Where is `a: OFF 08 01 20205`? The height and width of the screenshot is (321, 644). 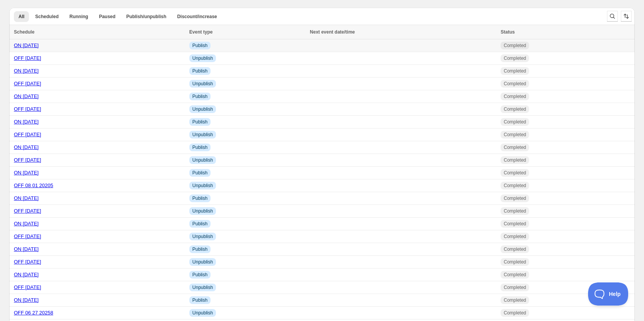
a: OFF 08 01 20205 is located at coordinates (33, 185).